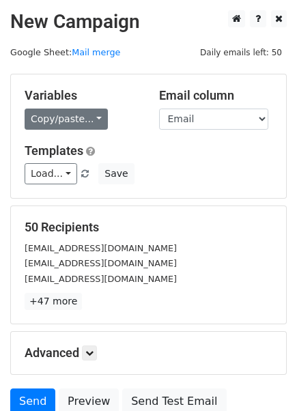  Describe the element at coordinates (54, 150) in the screenshot. I see `a: Templates` at that location.